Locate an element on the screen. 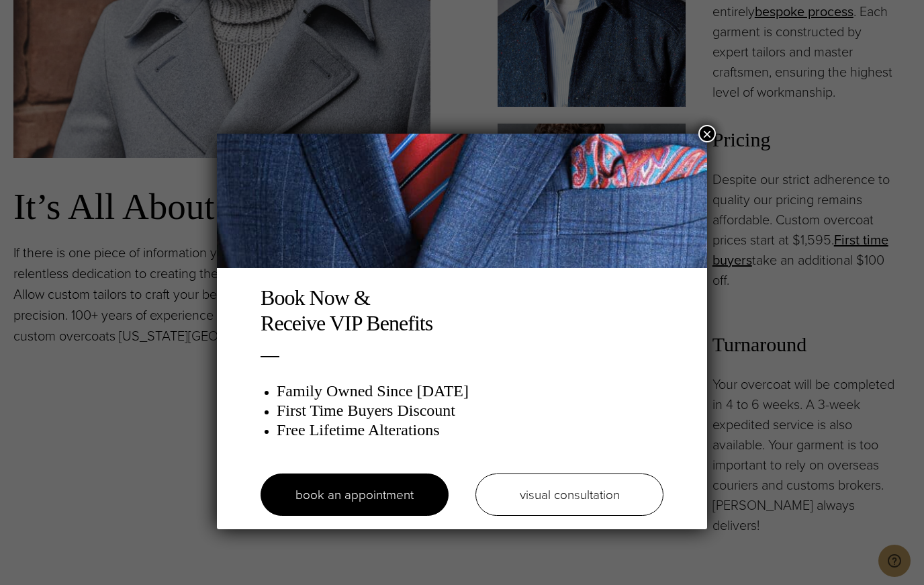  a: visual consultation is located at coordinates (570, 495).